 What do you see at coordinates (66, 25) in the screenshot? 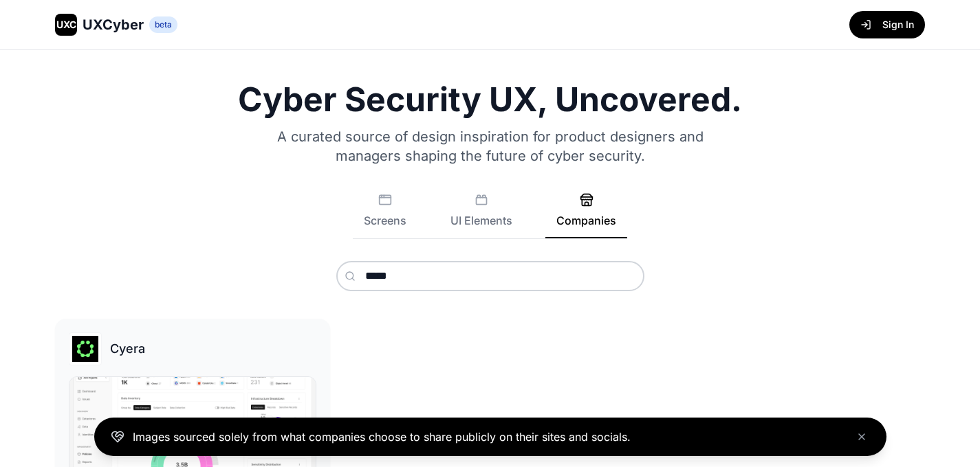
I see `span: UXC` at bounding box center [66, 25].